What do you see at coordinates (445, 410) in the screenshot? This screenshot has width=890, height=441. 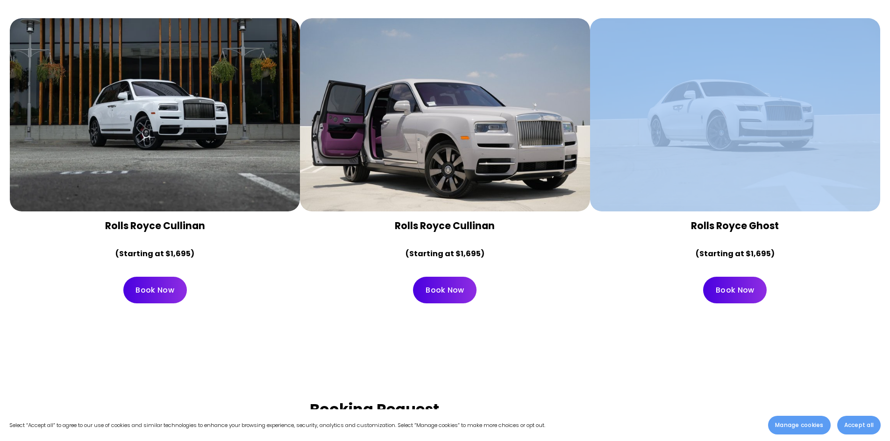 I see `div: Booking Request` at bounding box center [445, 410].